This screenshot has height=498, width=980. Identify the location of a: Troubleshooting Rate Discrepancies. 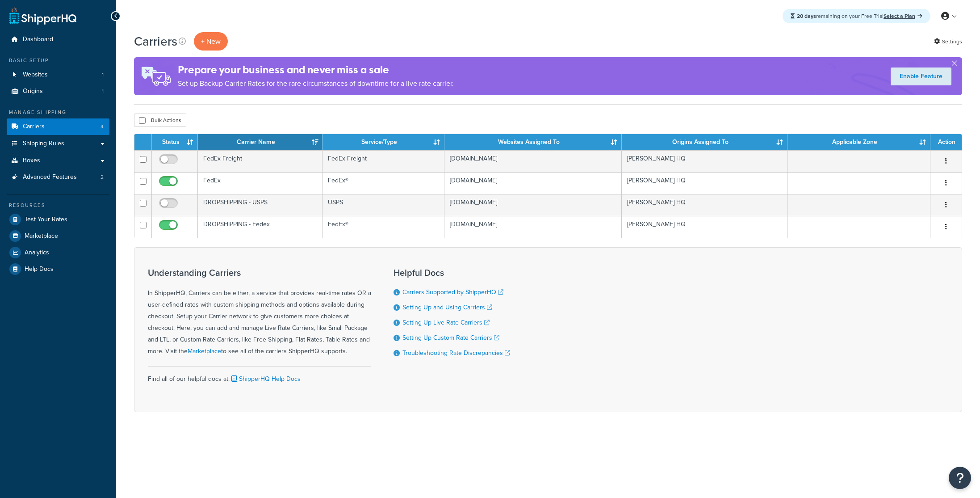
(456, 353).